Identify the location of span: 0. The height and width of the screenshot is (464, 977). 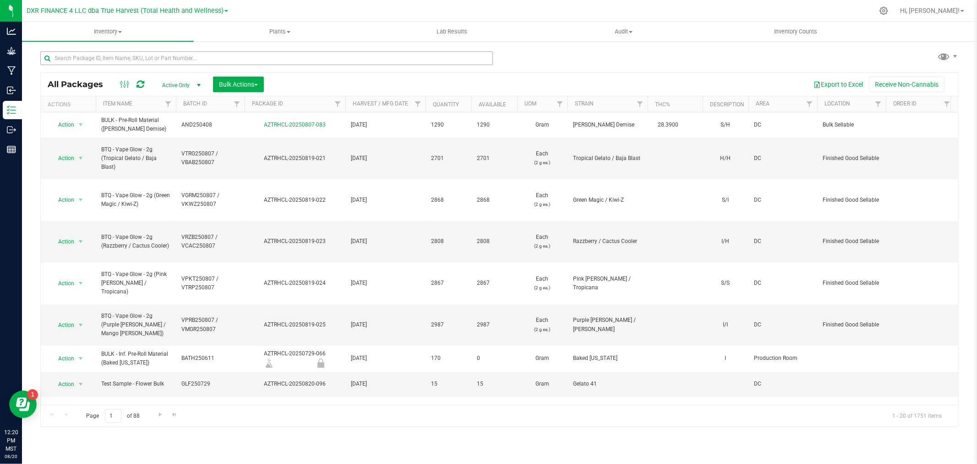
(494, 358).